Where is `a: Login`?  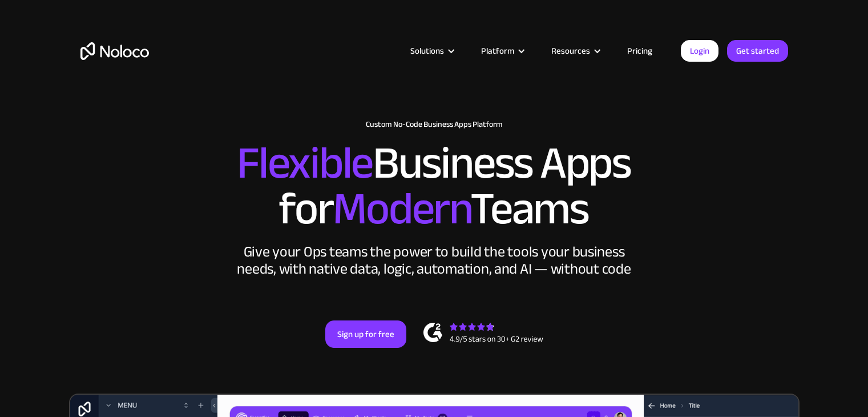
a: Login is located at coordinates (700, 51).